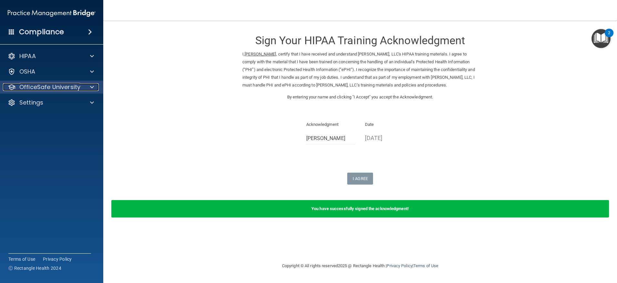 The height and width of the screenshot is (283, 617). I want to click on p: Date, so click(390, 125).